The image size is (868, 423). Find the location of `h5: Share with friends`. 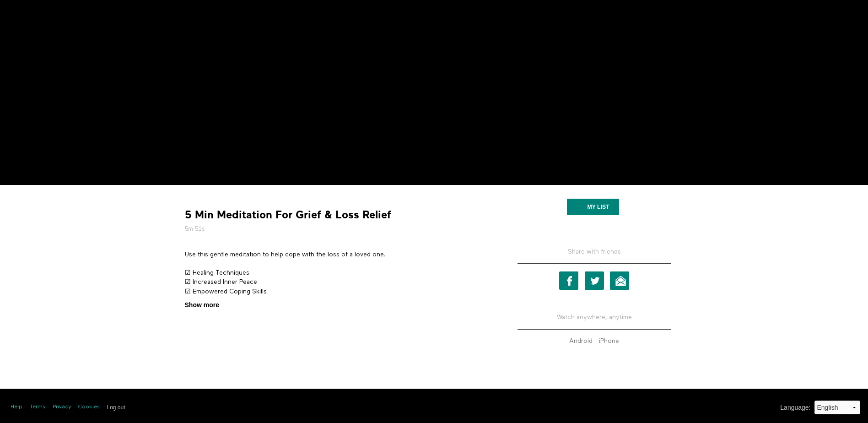

h5: Share with friends is located at coordinates (594, 255).